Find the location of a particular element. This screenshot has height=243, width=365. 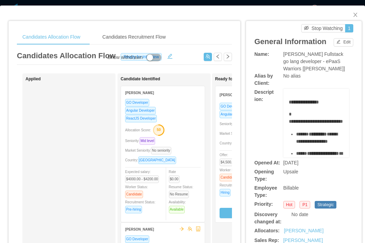

span: Rate is located at coordinates (175, 175).